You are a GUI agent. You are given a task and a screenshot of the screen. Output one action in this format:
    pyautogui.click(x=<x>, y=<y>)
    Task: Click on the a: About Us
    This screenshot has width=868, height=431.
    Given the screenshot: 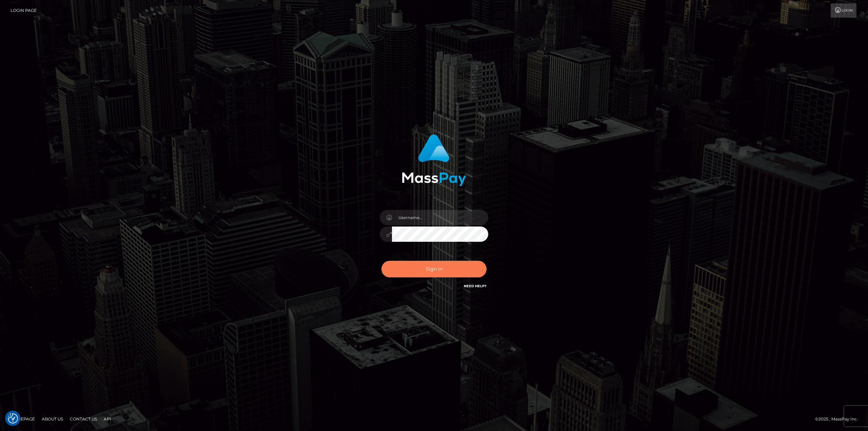 What is the action you would take?
    pyautogui.click(x=53, y=419)
    